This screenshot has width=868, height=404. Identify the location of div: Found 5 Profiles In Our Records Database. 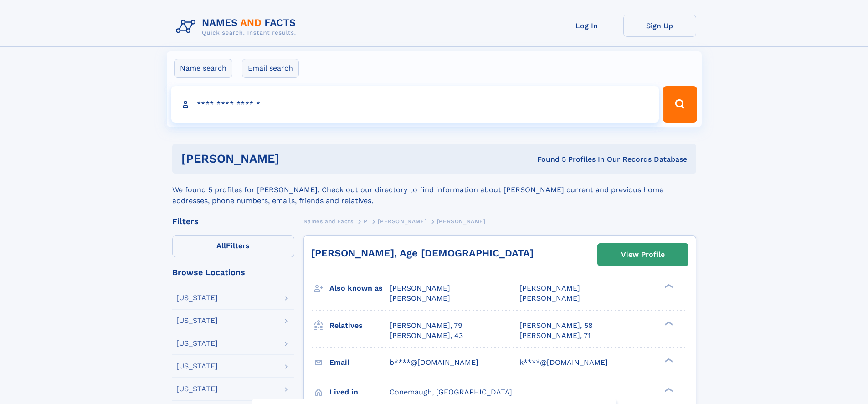
(548, 159).